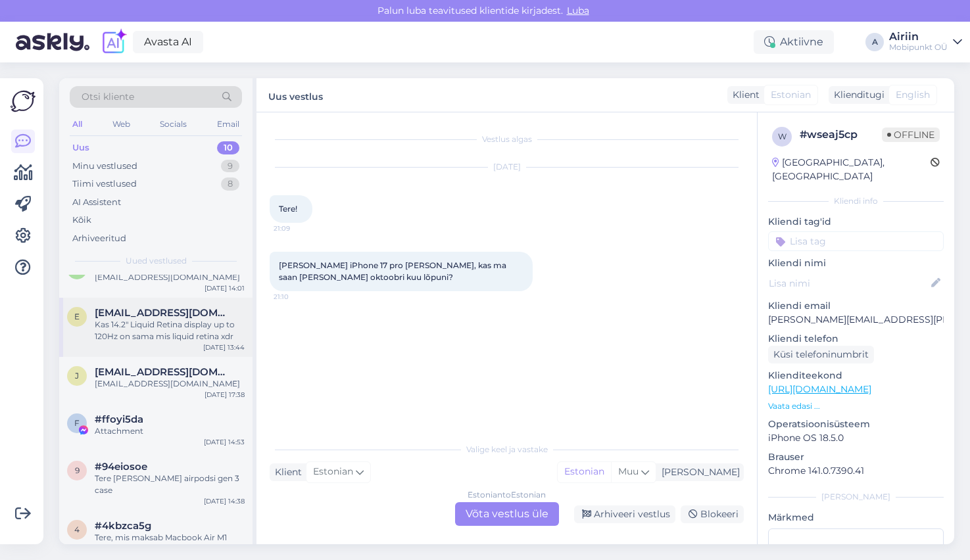 This screenshot has height=560, width=970. What do you see at coordinates (628, 472) in the screenshot?
I see `span: Muu` at bounding box center [628, 472].